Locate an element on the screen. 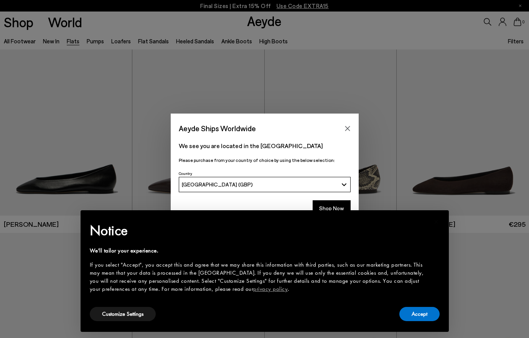 The width and height of the screenshot is (529, 338). div: If you select "Accept", you accept this and agree that we may share this information with third p... is located at coordinates (258, 277).